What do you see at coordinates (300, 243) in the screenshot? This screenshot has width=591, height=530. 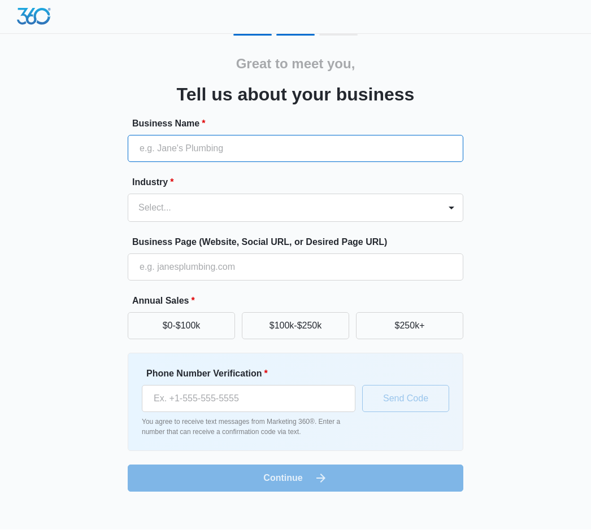 I see `label: Business Page (Website, Social URL, or Desired Page URL)` at bounding box center [300, 243].